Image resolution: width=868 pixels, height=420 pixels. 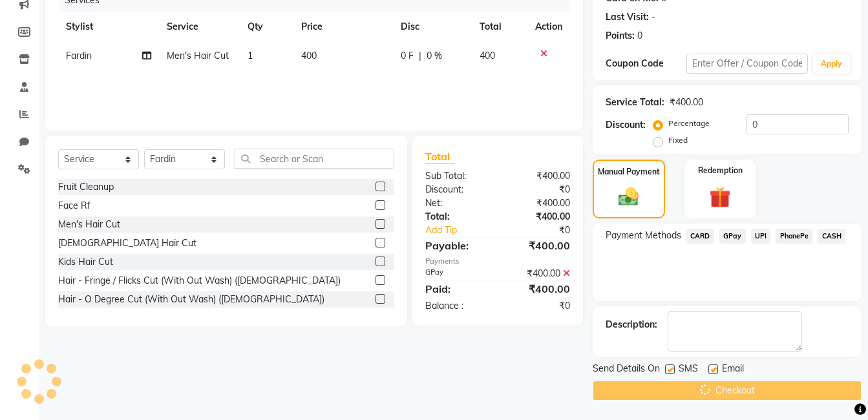 What do you see at coordinates (456, 246) in the screenshot?
I see `div: Payable:` at bounding box center [456, 246].